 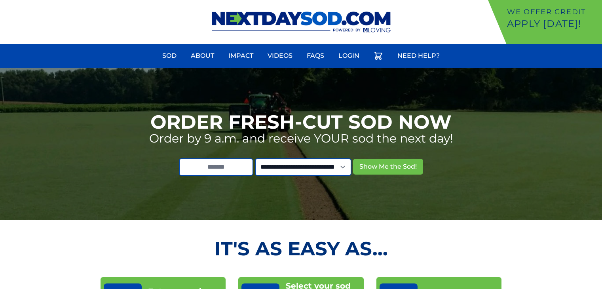 I want to click on h1: Order Fresh-Cut Sod Now, so click(x=301, y=122).